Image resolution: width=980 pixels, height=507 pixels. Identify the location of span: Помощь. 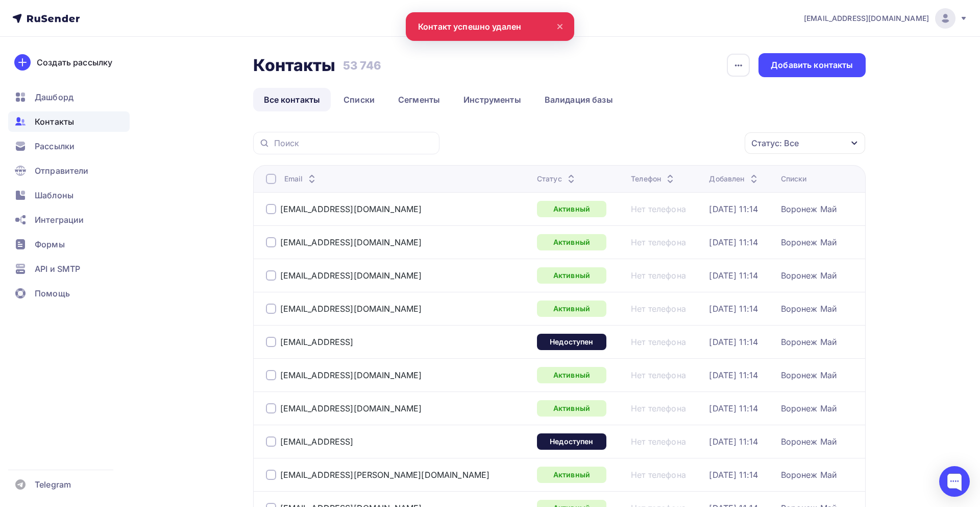
(52, 294).